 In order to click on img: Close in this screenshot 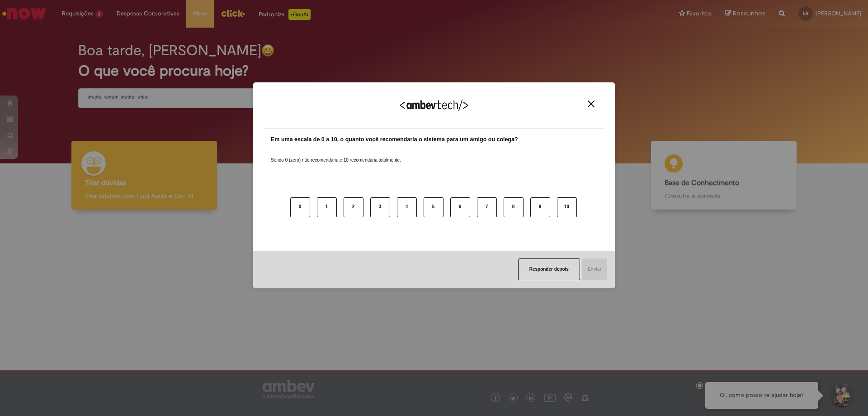, I will do `click(591, 104)`.